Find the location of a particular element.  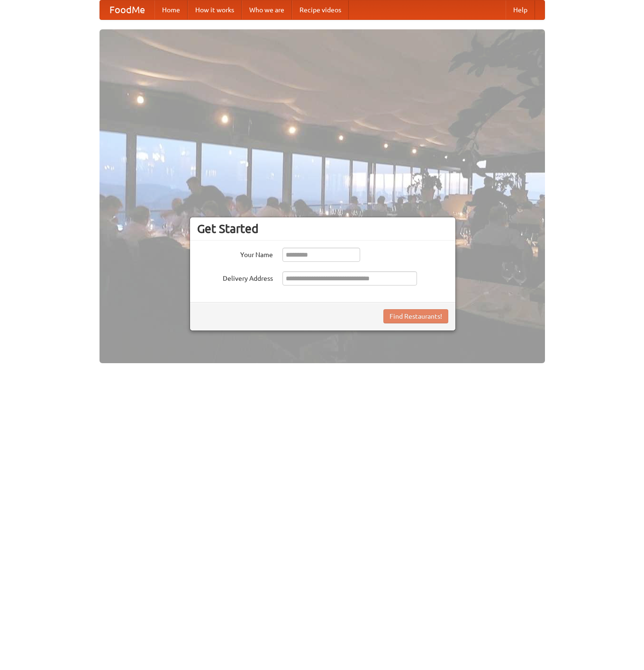

a: FoodMe is located at coordinates (127, 10).